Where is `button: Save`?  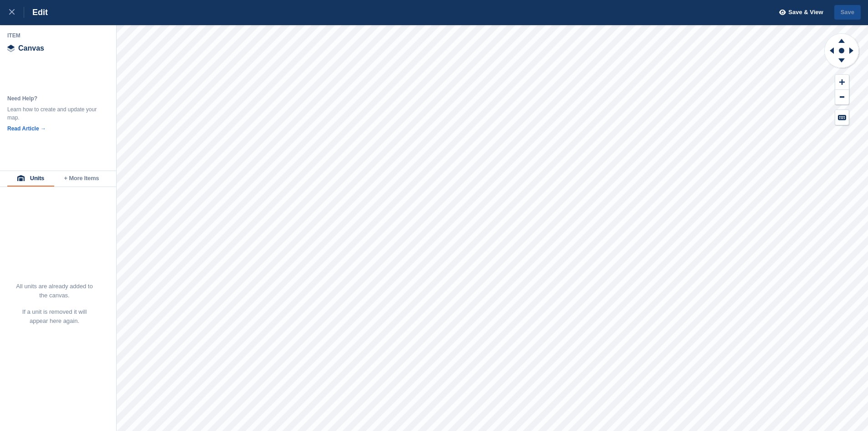 button: Save is located at coordinates (848, 13).